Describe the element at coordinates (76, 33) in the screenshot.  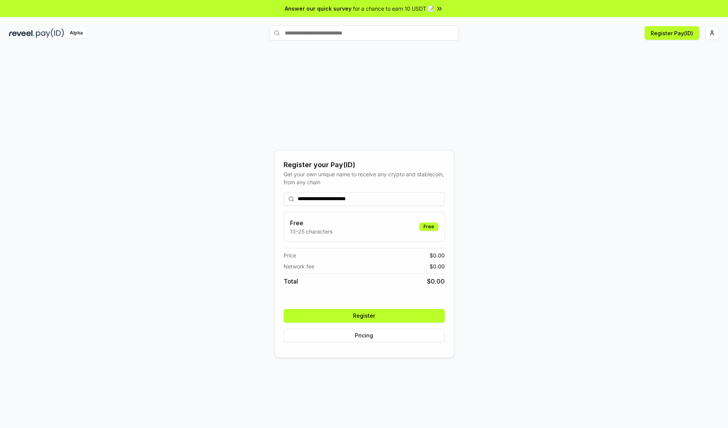
I see `div: Alpha` at that location.